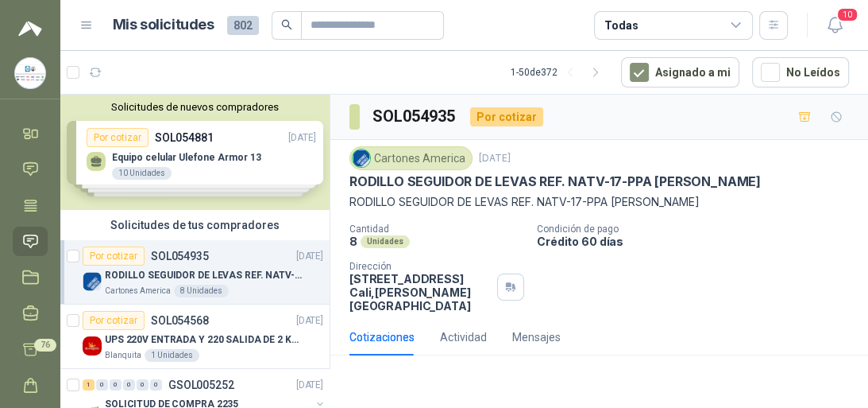 Image resolution: width=868 pixels, height=408 pixels. What do you see at coordinates (123, 356) in the screenshot?
I see `p: Blanquita` at bounding box center [123, 356].